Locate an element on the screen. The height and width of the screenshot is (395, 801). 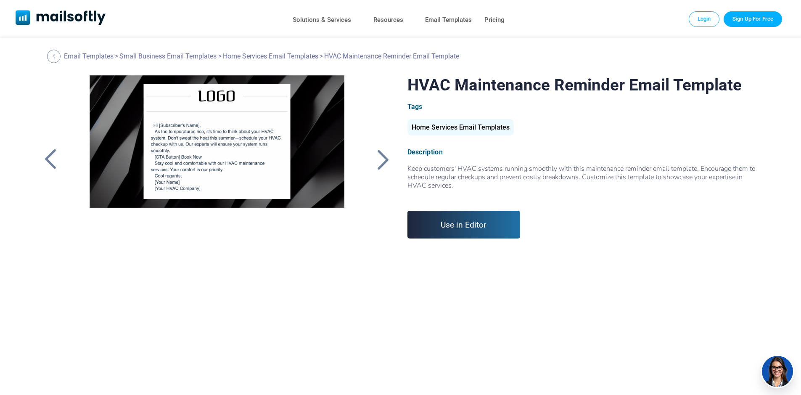
a: HVAC Maintenance Reminder Email Template is located at coordinates (217, 180).